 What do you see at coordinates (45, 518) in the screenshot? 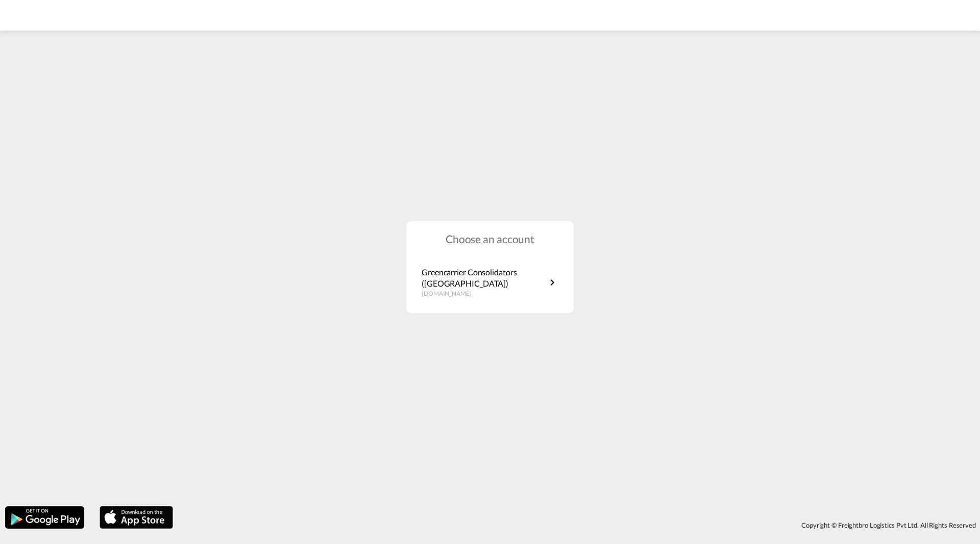
I see `img: google.png` at bounding box center [45, 518].